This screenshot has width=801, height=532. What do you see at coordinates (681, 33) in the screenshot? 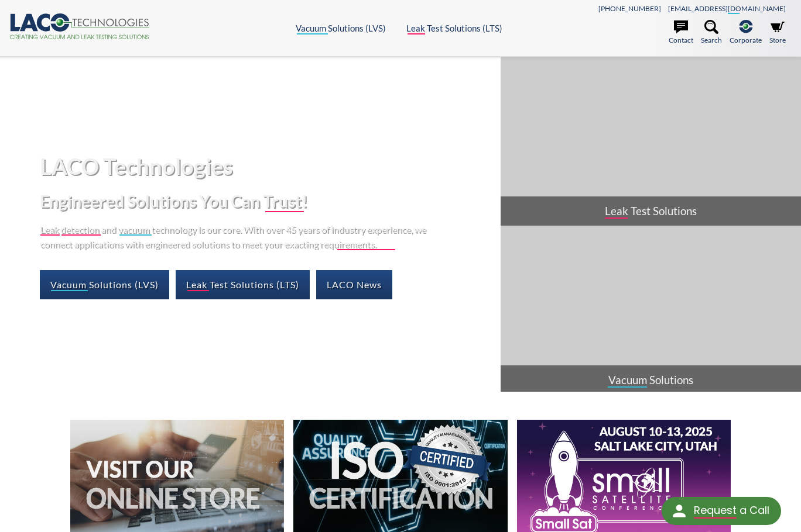
I see `a: Contact` at bounding box center [681, 33].